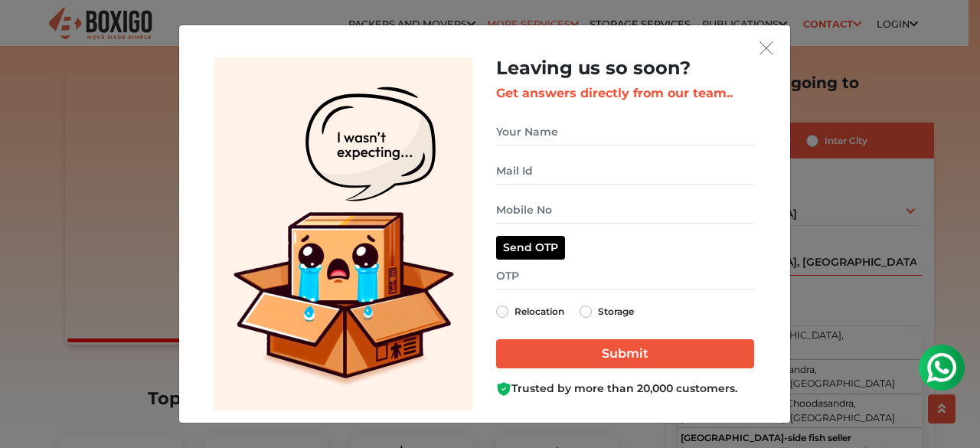  What do you see at coordinates (531, 247) in the screenshot?
I see `button: Send OTP` at bounding box center [531, 247].